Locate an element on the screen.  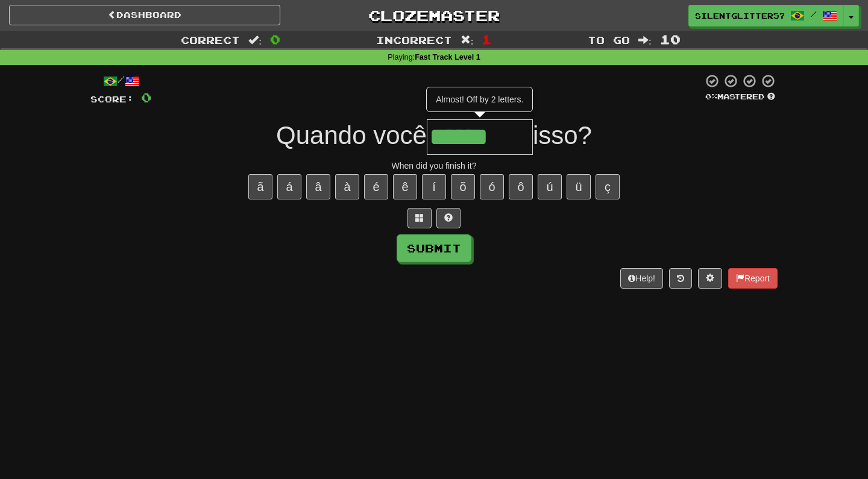
span: SilentGlitter5787 is located at coordinates (740, 16).